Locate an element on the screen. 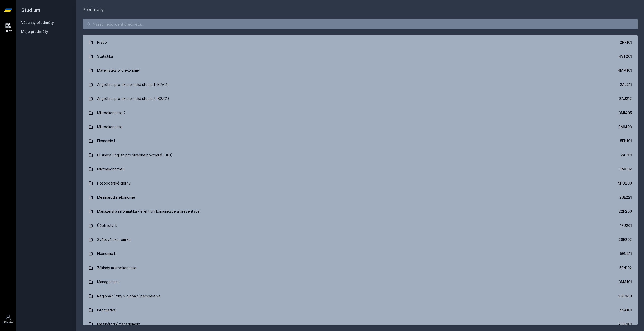 The image size is (644, 331). div: 2AJ212 is located at coordinates (626, 99).